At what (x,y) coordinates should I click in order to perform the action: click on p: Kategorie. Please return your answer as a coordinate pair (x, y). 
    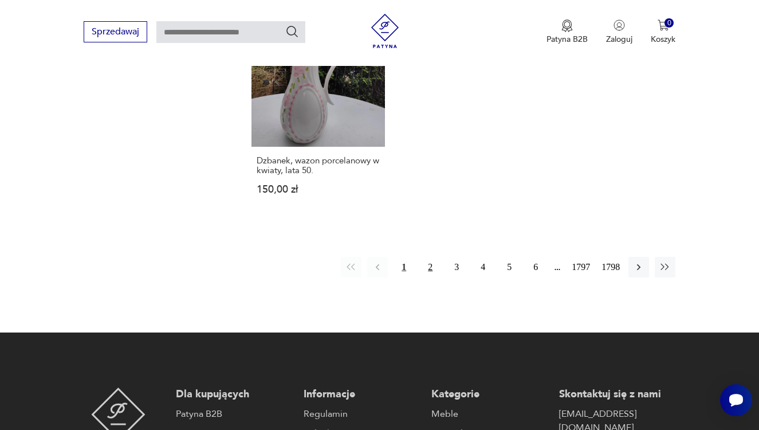
    Looking at the image, I should click on (489, 394).